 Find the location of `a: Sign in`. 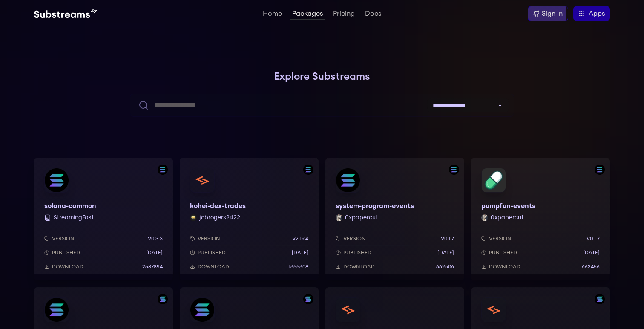

a: Sign in is located at coordinates (548, 13).